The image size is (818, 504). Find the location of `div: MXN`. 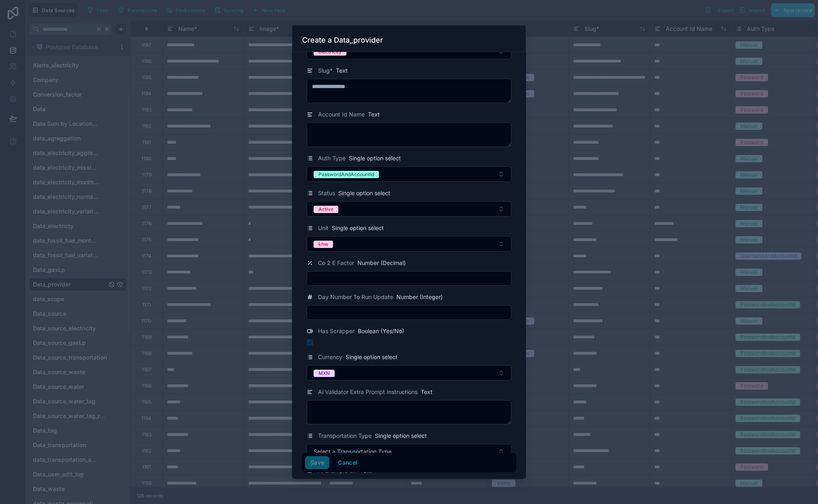

div: MXN is located at coordinates (324, 374).